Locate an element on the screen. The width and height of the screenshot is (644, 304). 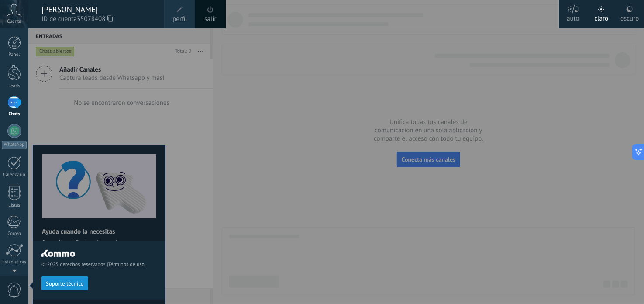
div: WhatsApp is located at coordinates (14, 144).